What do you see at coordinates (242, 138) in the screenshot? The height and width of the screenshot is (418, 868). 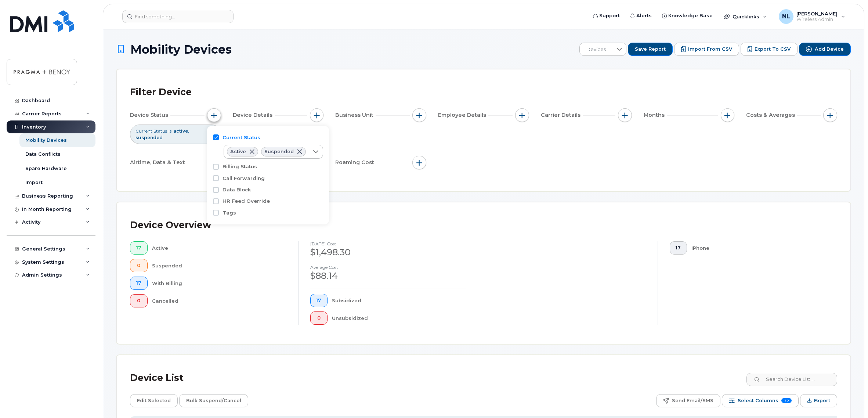 I see `label: Current Status` at bounding box center [242, 138].